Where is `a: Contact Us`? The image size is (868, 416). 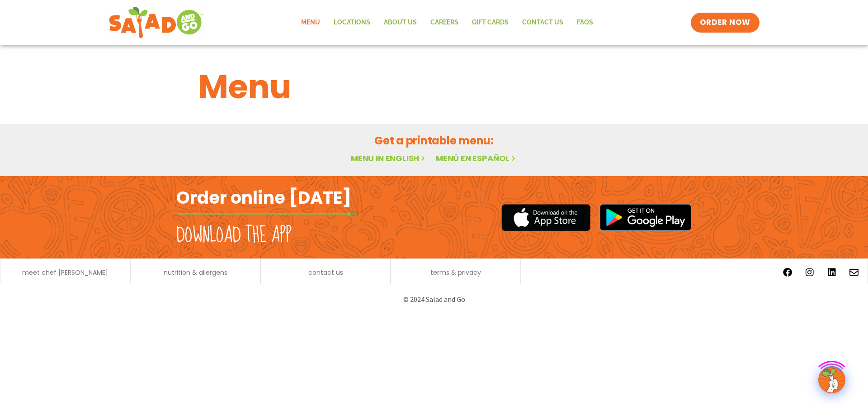 a: Contact Us is located at coordinates (543, 23).